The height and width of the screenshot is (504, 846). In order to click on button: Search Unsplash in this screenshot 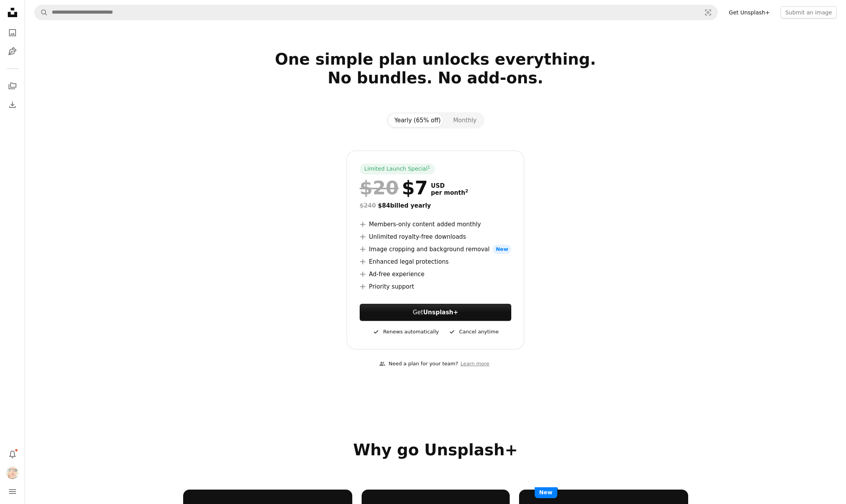, I will do `click(41, 13)`.